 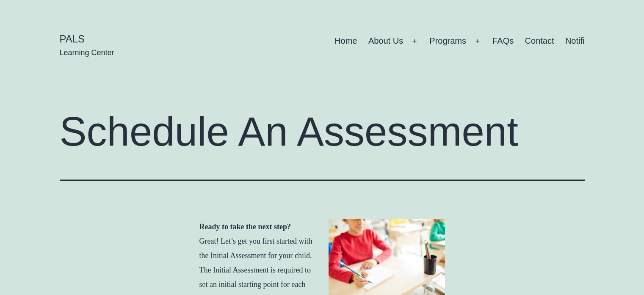 What do you see at coordinates (448, 41) in the screenshot?
I see `a: Programs` at bounding box center [448, 41].